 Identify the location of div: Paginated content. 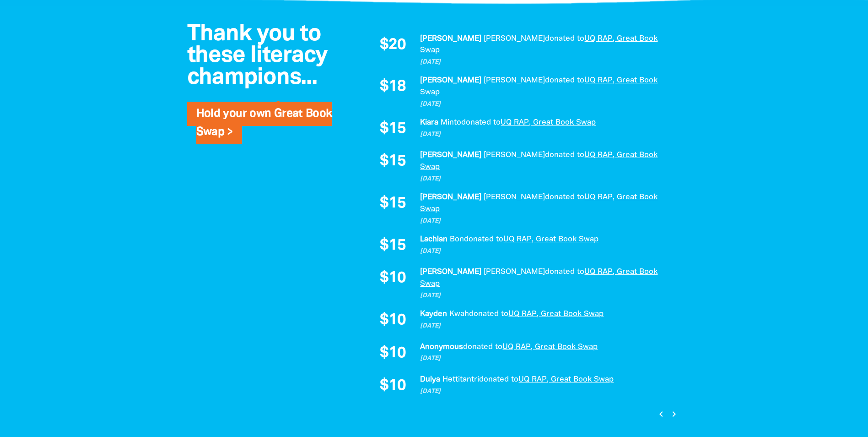
(521, 223).